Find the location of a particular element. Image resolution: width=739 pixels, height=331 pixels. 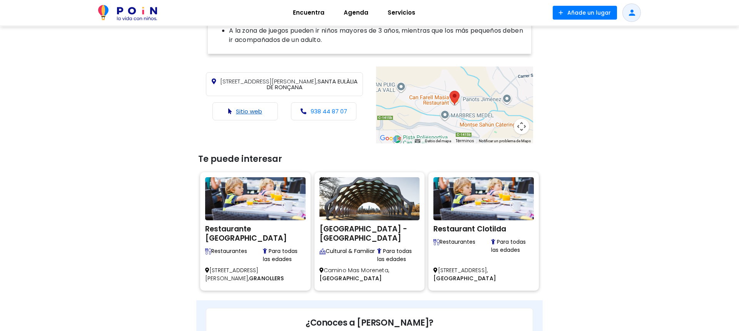

div: Dominio is located at coordinates (50, 48).